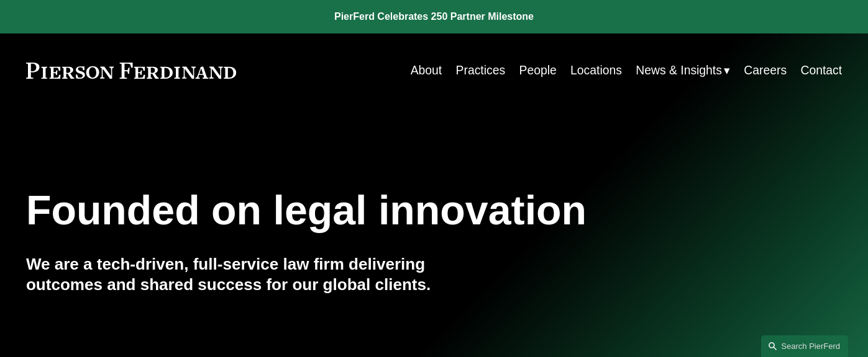 Image resolution: width=868 pixels, height=357 pixels. I want to click on a: About, so click(426, 70).